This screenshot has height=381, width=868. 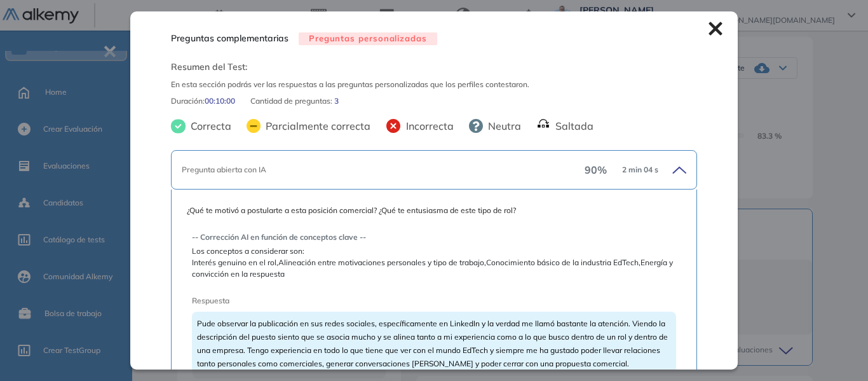 I want to click on span: Respuesta, so click(x=410, y=301).